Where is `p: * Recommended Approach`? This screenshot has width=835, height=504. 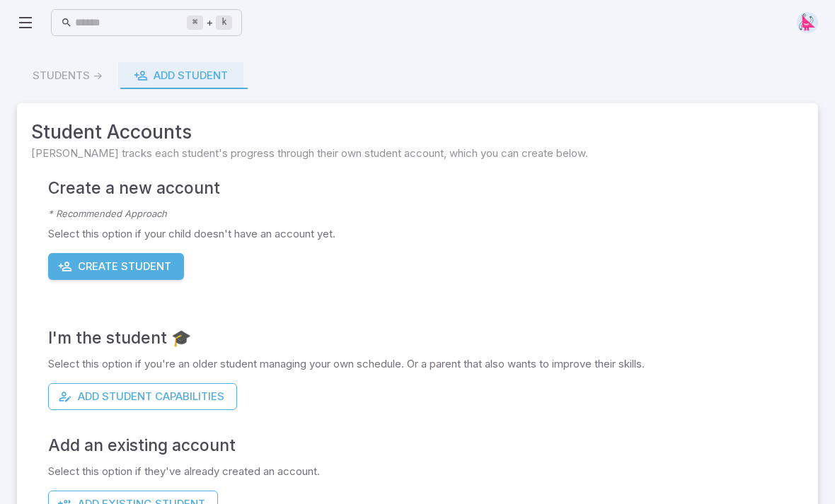
p: * Recommended Approach is located at coordinates (426, 214).